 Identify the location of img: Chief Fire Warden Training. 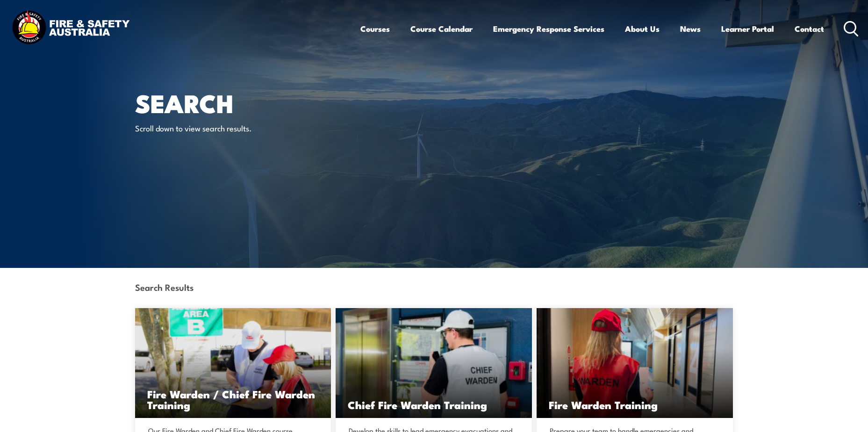
(434, 362).